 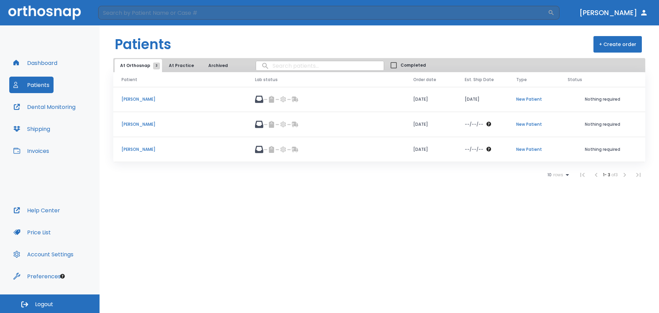 I want to click on span: 10, so click(x=550, y=175).